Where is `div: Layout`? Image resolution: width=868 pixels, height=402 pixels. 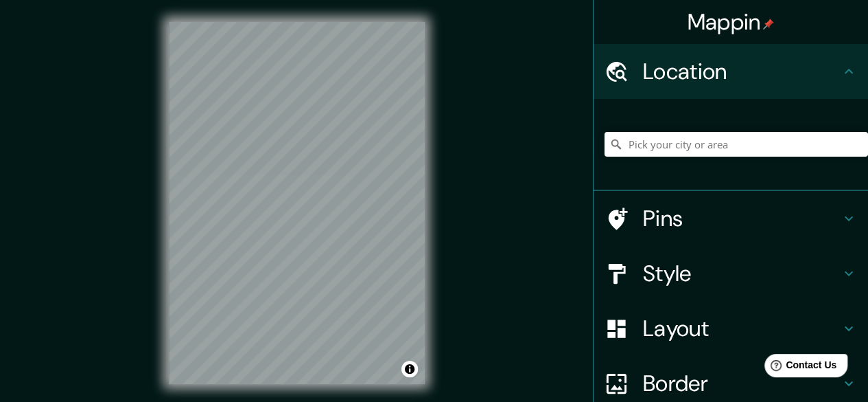 div: Layout is located at coordinates (731, 328).